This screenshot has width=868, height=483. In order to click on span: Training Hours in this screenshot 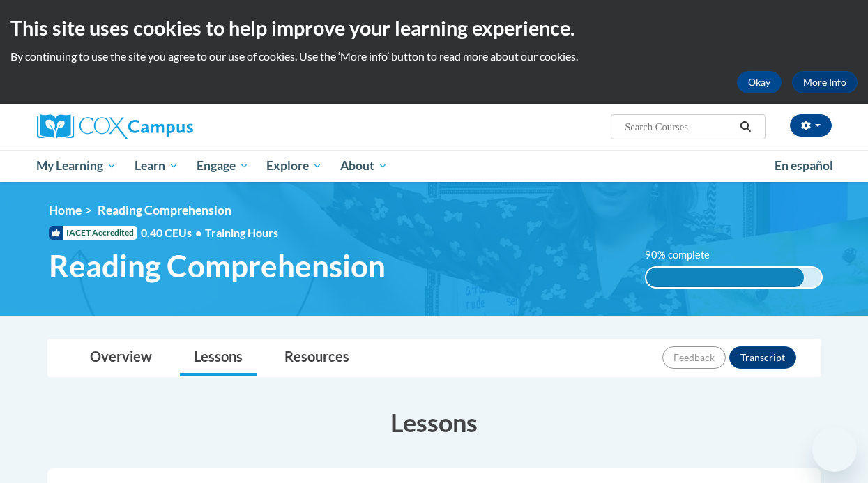, I will do `click(241, 232)`.